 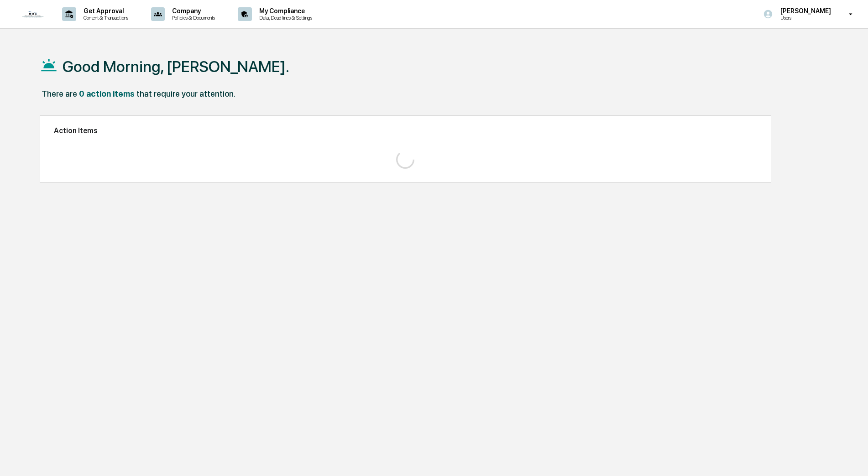 I want to click on div: 0 action items, so click(x=107, y=93).